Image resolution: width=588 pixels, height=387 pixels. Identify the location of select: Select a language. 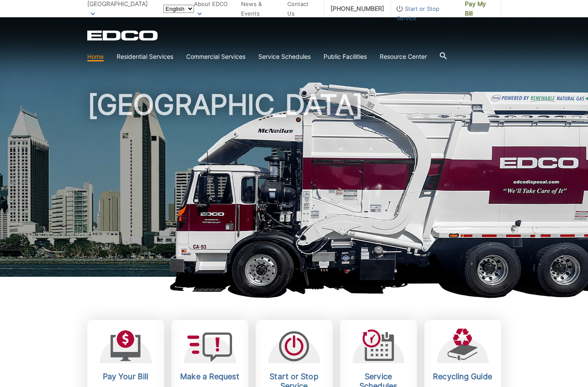
(178, 8).